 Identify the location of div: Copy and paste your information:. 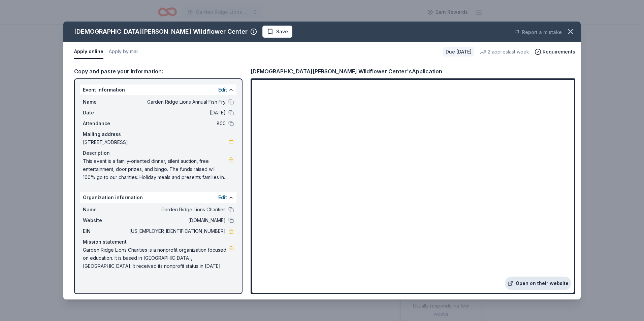
(158, 71).